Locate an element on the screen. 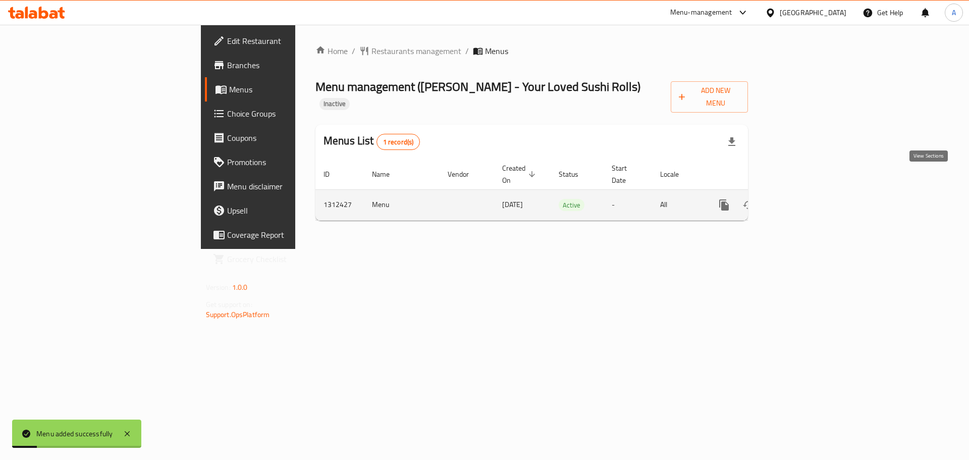 The height and width of the screenshot is (460, 969). a: Support.OpsPlatform is located at coordinates (238, 315).